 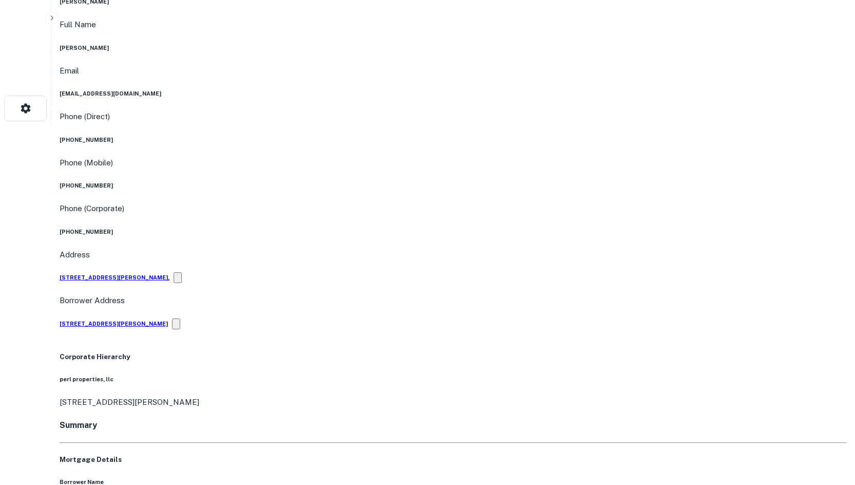 What do you see at coordinates (453, 425) in the screenshot?
I see `h4: Summary` at bounding box center [453, 425].